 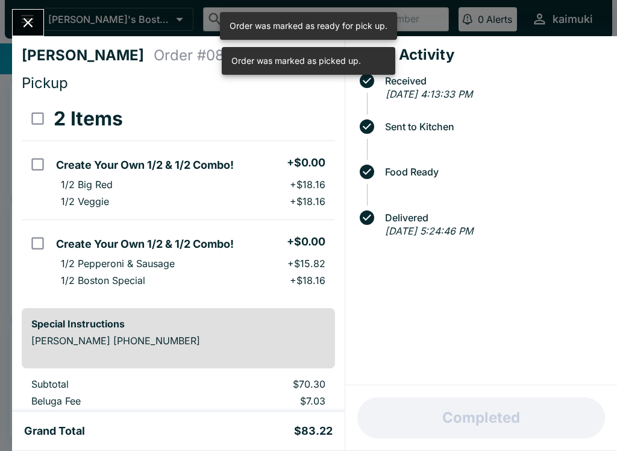 What do you see at coordinates (178, 324) in the screenshot?
I see `h6: Special Instructions` at bounding box center [178, 324].